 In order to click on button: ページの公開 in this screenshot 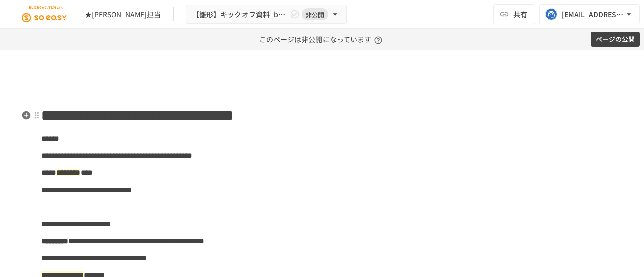, I will do `click(615, 39)`.